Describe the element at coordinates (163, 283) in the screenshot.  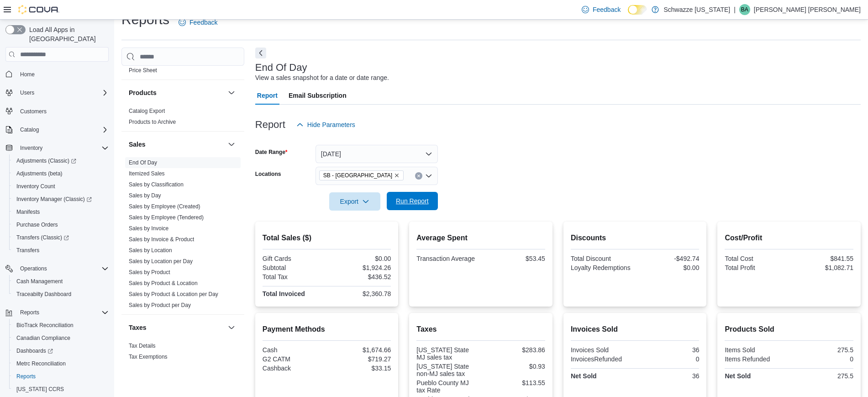
I see `span: Sales by Product & Location` at that location.